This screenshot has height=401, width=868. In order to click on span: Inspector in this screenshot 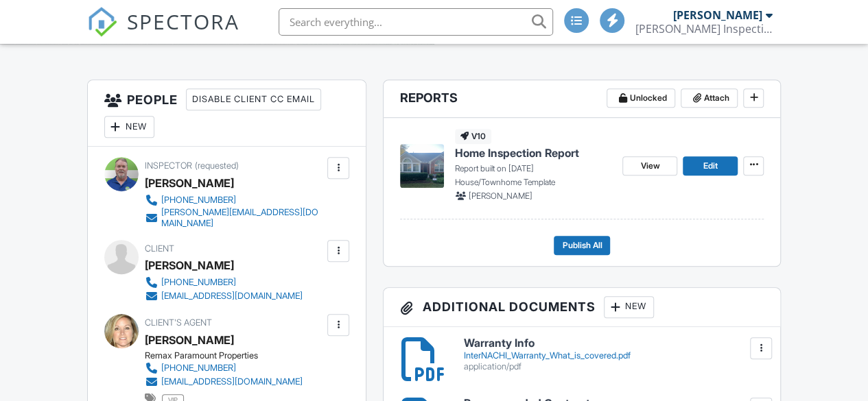, I will do `click(168, 165)`.